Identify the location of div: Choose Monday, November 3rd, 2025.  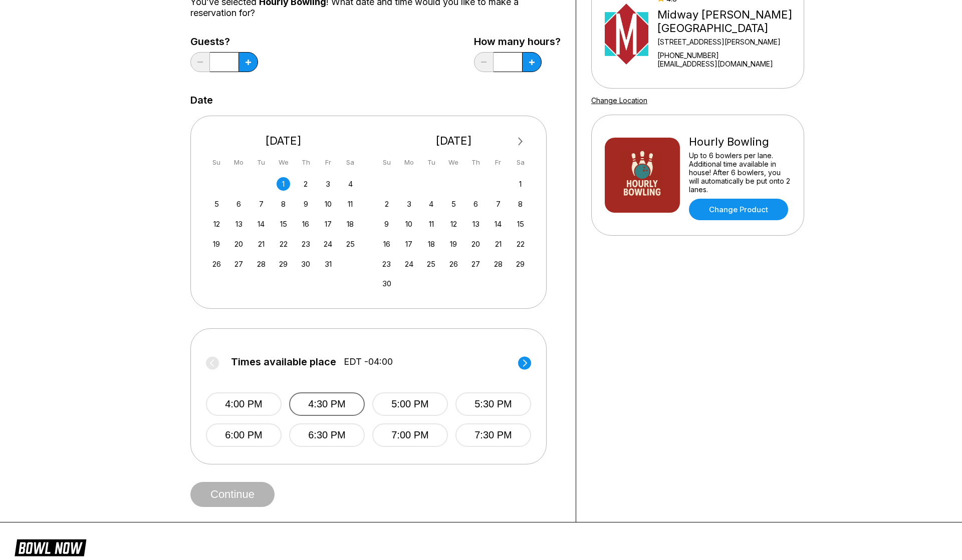
(409, 204).